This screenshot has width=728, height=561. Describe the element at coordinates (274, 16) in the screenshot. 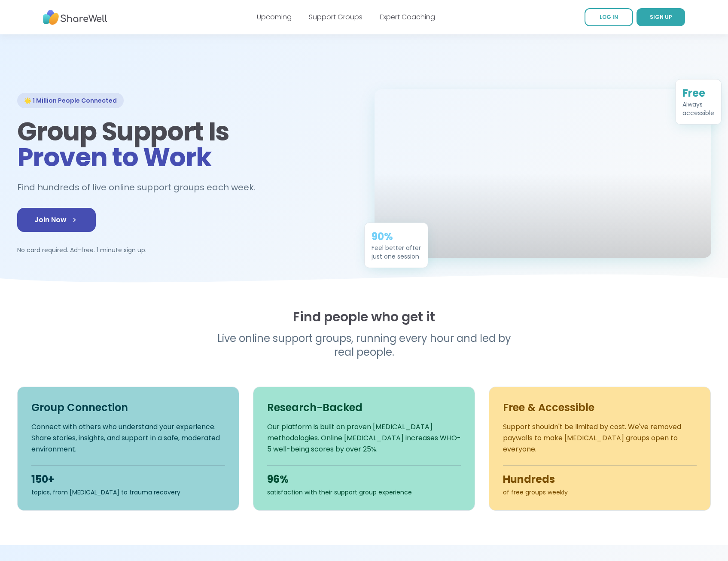

I see `a: Upcoming` at that location.